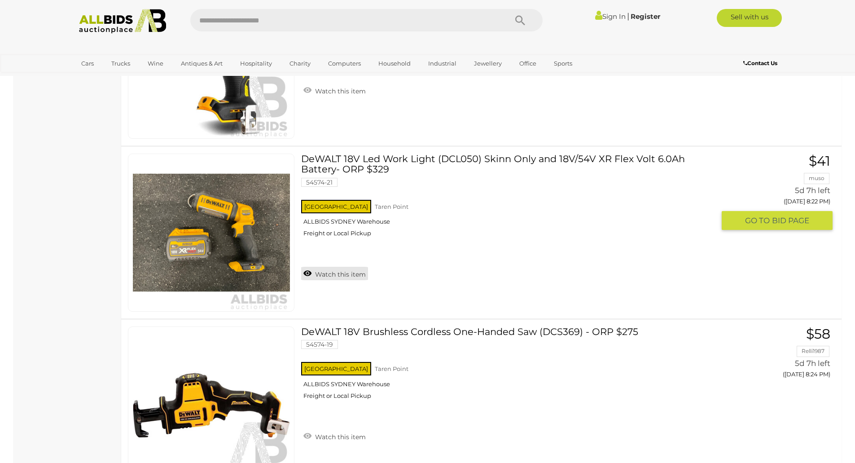 The width and height of the screenshot is (855, 463). I want to click on span: BID PAGE, so click(791, 220).